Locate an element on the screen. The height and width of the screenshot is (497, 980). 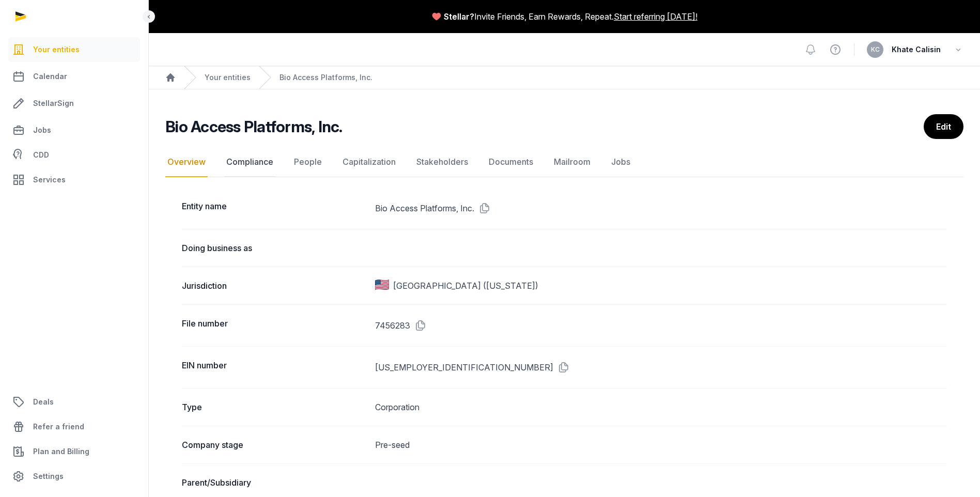
a: Stakeholders is located at coordinates (443, 162).